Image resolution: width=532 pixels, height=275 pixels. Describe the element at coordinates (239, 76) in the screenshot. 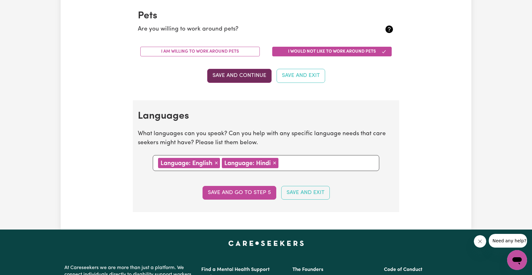

I see `button: Save and Continue` at that location.